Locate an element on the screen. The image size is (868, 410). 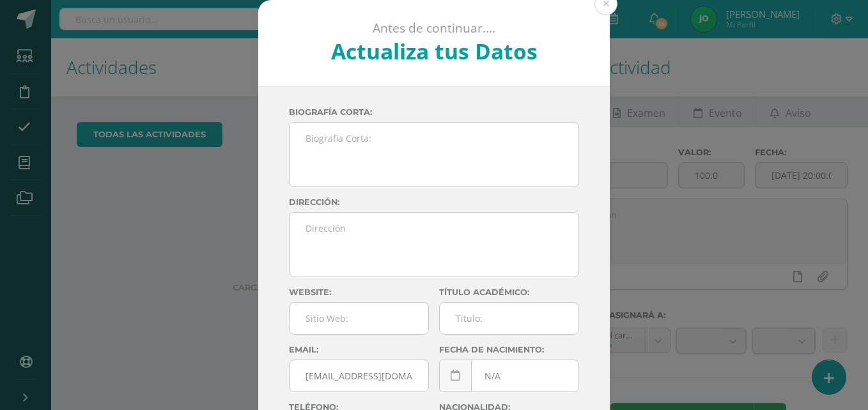
input: Titulo: is located at coordinates (509, 318).